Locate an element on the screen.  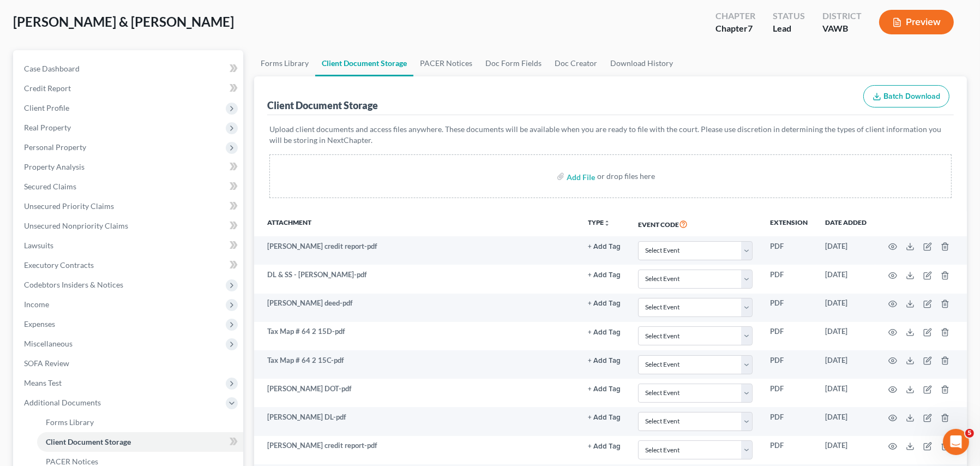
a: SOFA Review is located at coordinates (129, 363).